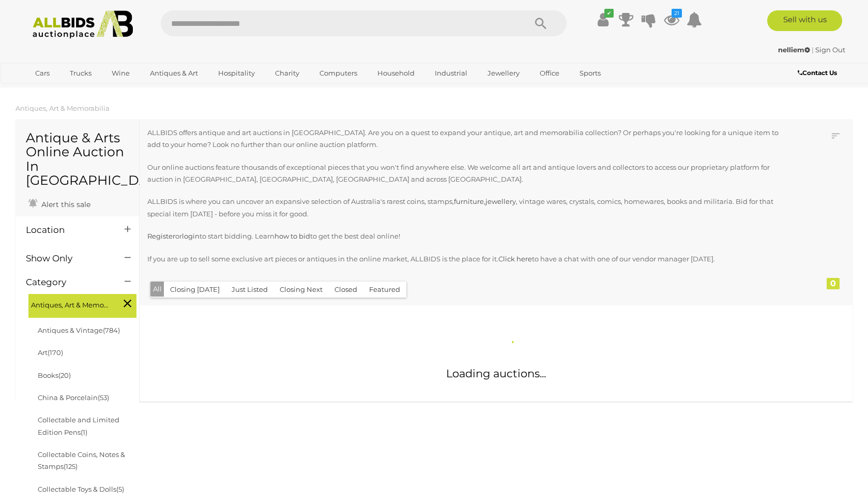 The image size is (868, 501). What do you see at coordinates (104, 397) in the screenshot?
I see `span: (53)` at bounding box center [104, 397].